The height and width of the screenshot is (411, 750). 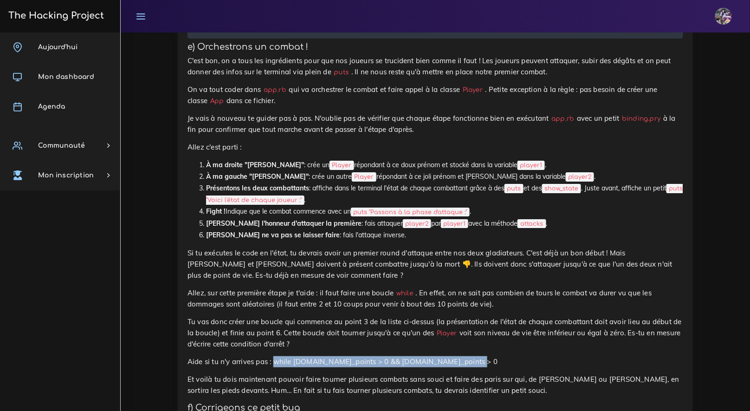 What do you see at coordinates (55, 16) in the screenshot?
I see `h3: The Hacking Project` at bounding box center [55, 16].